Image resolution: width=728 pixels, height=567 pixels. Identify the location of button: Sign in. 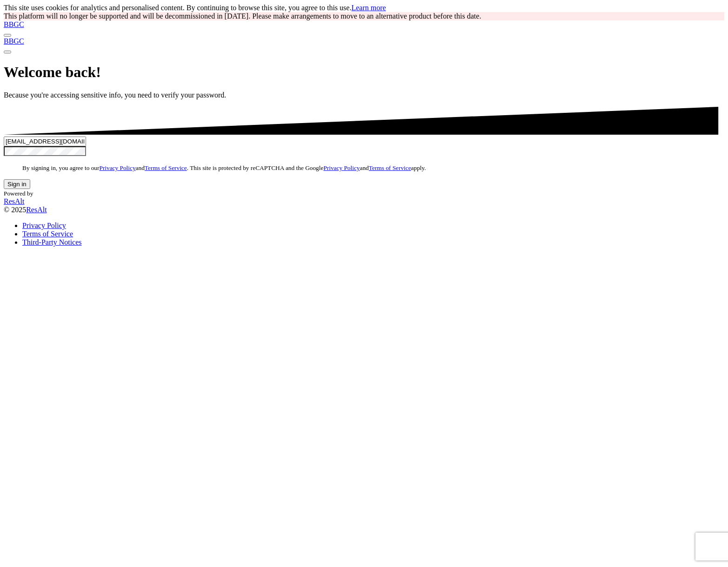
(17, 184).